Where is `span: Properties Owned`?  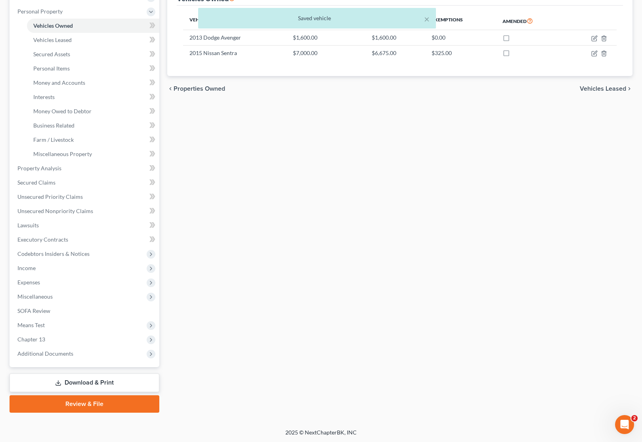
span: Properties Owned is located at coordinates (199, 89).